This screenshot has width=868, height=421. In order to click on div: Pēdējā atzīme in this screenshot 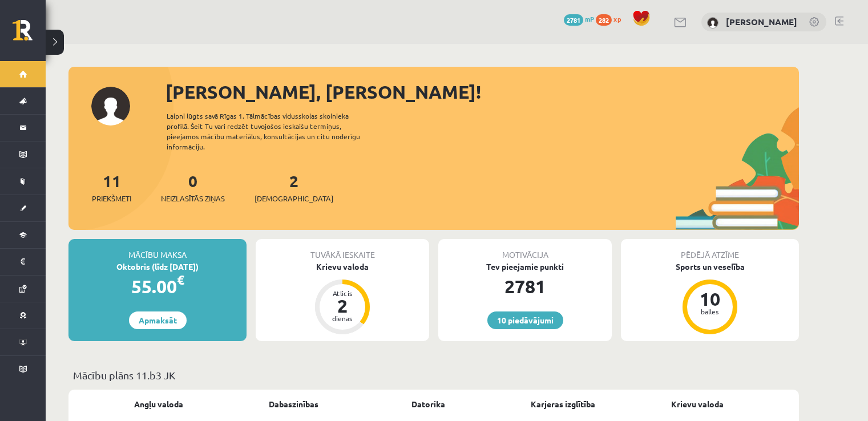, I will do `click(710, 250)`.